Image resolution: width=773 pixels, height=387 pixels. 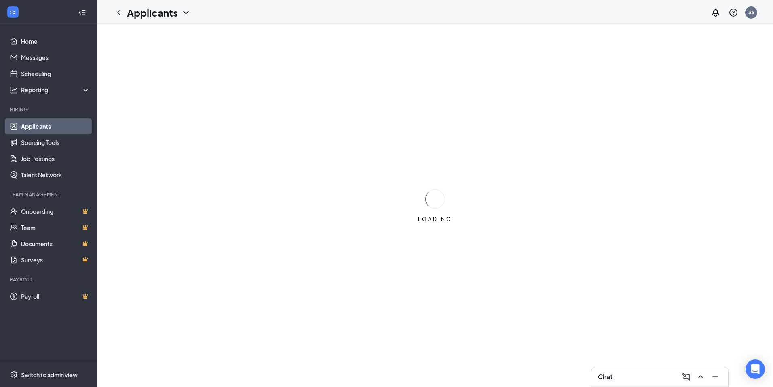 What do you see at coordinates (605, 376) in the screenshot?
I see `h3: Chat` at bounding box center [605, 376].